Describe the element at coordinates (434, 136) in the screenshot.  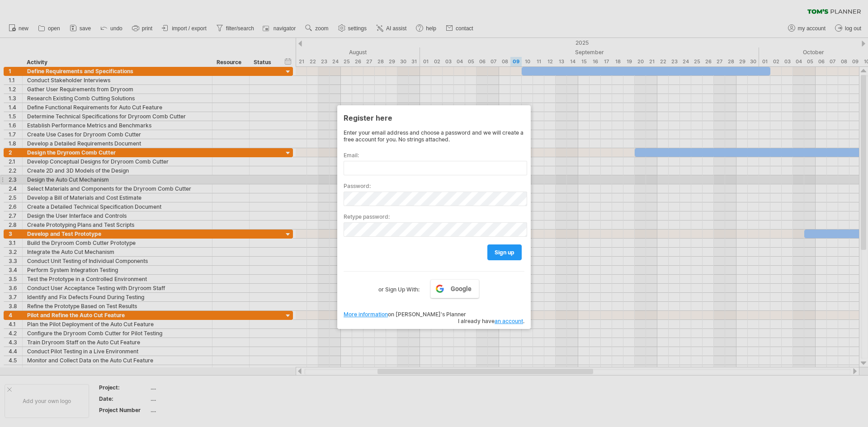
I see `div: Enter your email address and choose a password and we will create a free account for you. No stri...` at that location.